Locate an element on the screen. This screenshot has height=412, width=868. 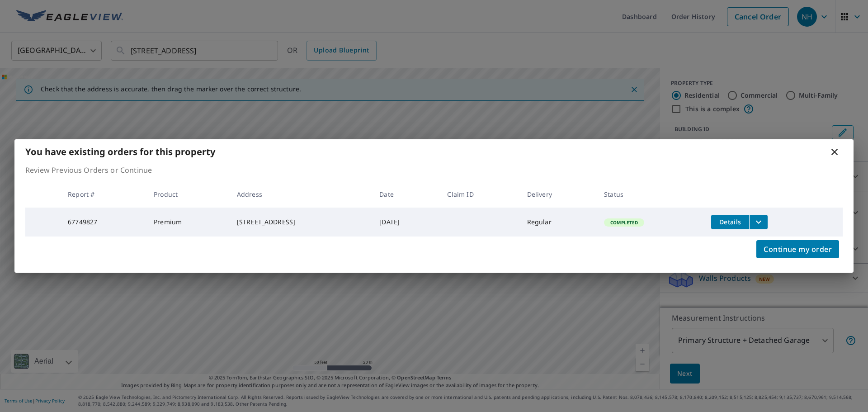
th: Date is located at coordinates (406, 194).